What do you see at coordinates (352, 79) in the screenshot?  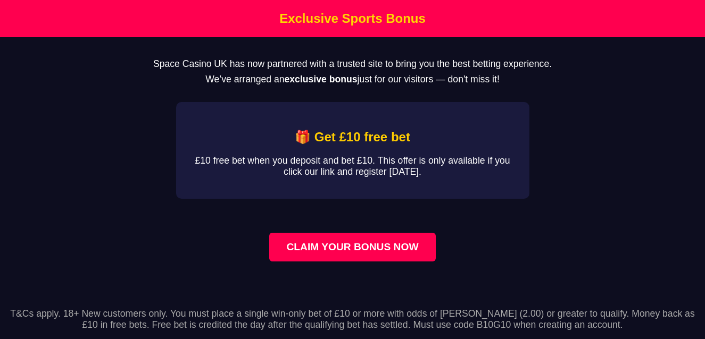 I see `p: We’ve arranged an just for our visitors — don't miss it!` at bounding box center [352, 79].